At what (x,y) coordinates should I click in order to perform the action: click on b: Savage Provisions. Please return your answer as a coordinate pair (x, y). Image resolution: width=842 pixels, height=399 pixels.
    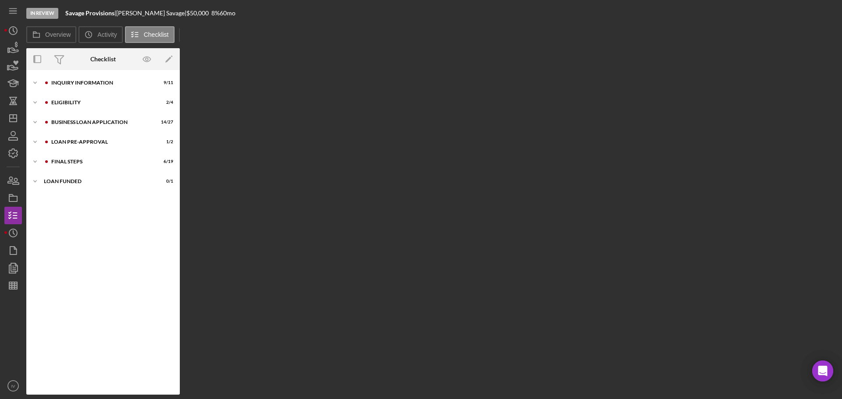
    Looking at the image, I should click on (90, 13).